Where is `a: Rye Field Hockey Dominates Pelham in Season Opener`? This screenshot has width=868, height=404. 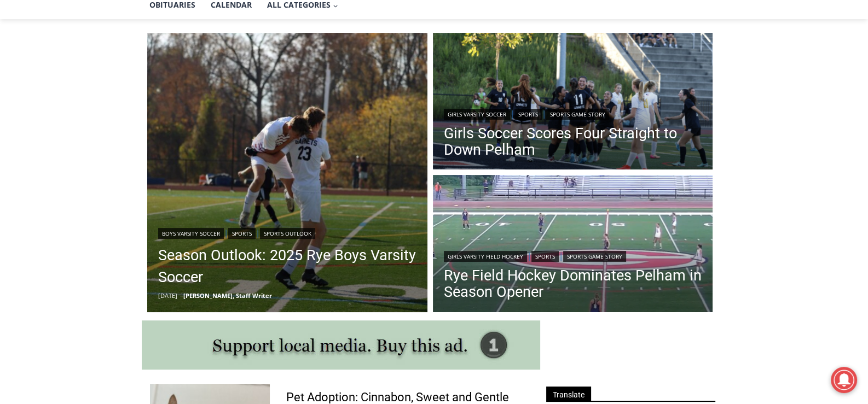 a: Rye Field Hockey Dominates Pelham in Season Opener is located at coordinates (573, 284).